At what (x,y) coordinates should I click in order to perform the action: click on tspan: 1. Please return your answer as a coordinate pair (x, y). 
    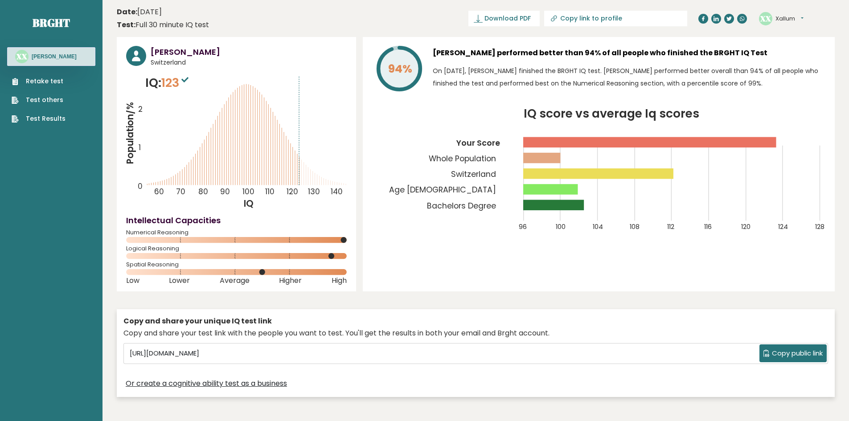
    Looking at the image, I should click on (139, 148).